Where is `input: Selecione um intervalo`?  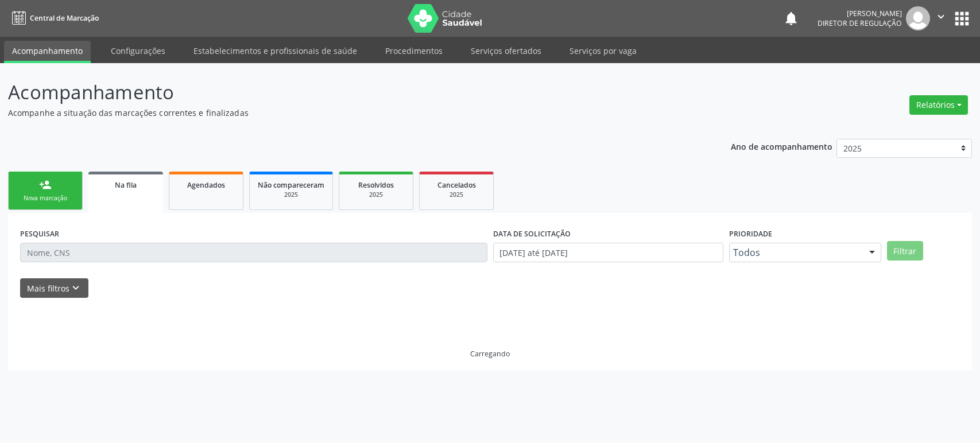
input: Selecione um intervalo is located at coordinates (609, 253).